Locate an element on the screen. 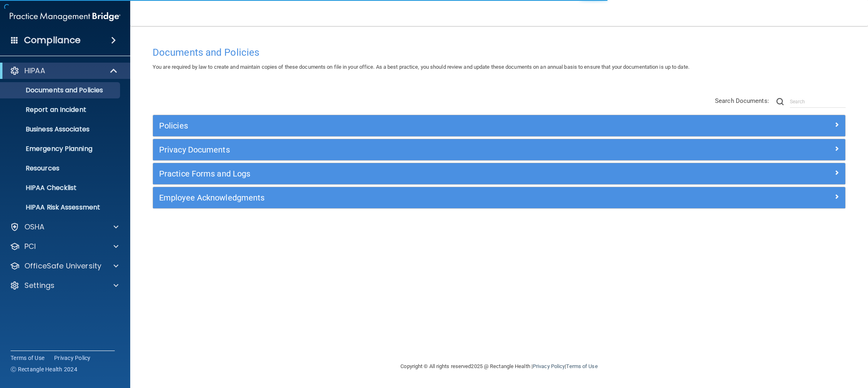  input: Search is located at coordinates (818, 102).